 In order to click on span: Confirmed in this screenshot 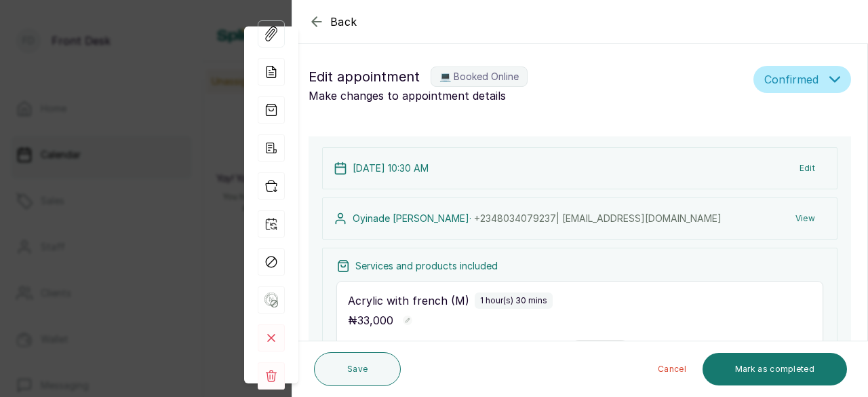, I will do `click(791, 79)`.